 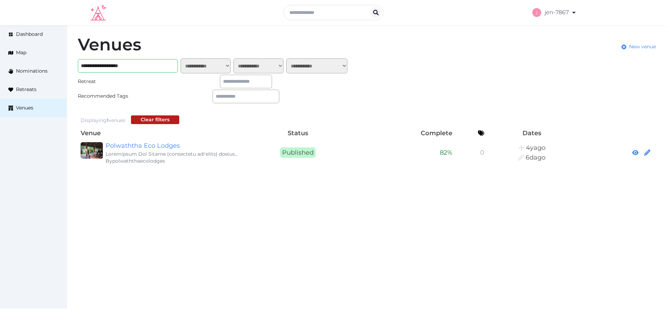 I want to click on span: 82 %, so click(x=446, y=153).